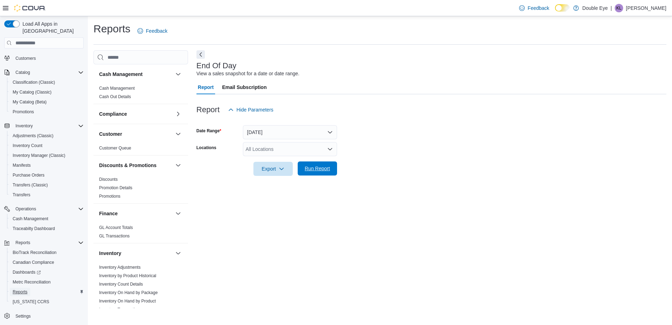  Describe the element at coordinates (26, 58) in the screenshot. I see `span: Customers` at that location.